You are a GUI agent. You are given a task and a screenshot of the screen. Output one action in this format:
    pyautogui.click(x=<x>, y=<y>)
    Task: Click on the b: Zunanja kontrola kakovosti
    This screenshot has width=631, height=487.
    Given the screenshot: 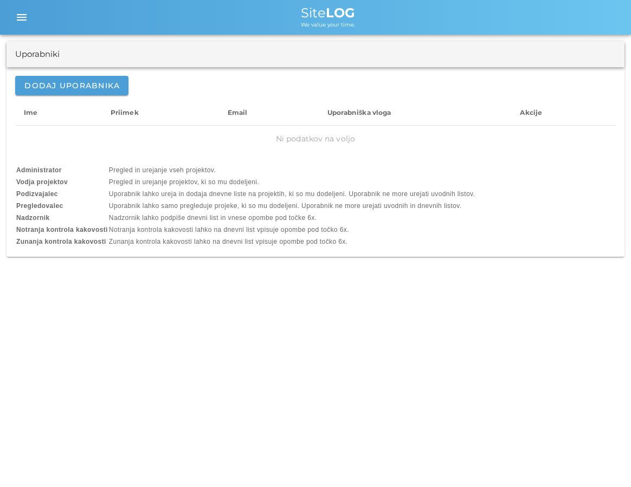 What is the action you would take?
    pyautogui.click(x=61, y=242)
    